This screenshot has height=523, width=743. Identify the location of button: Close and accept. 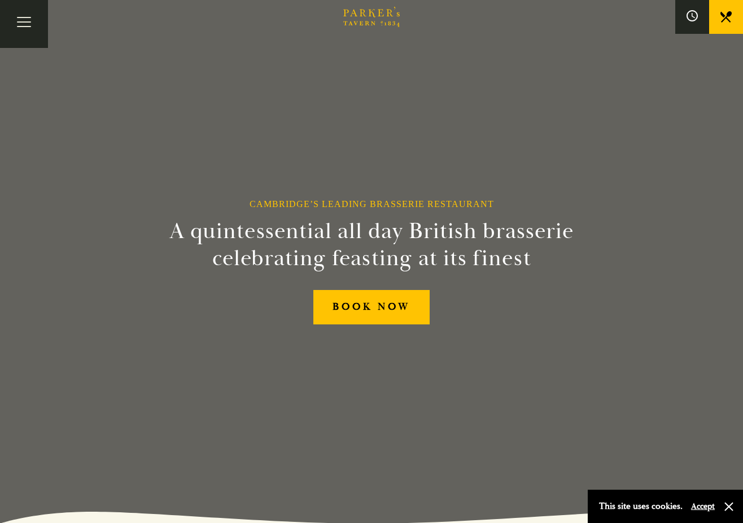
(729, 507).